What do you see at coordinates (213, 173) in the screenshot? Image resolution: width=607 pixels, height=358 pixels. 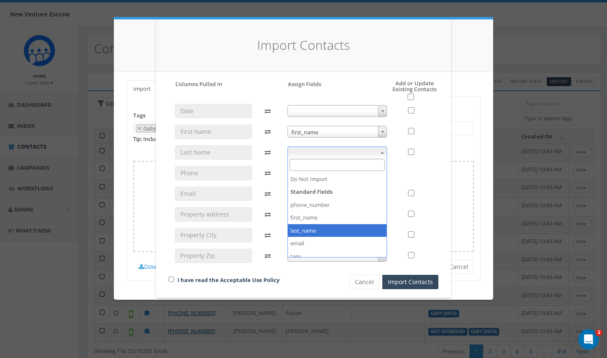 I see `input: Phone` at bounding box center [213, 173].